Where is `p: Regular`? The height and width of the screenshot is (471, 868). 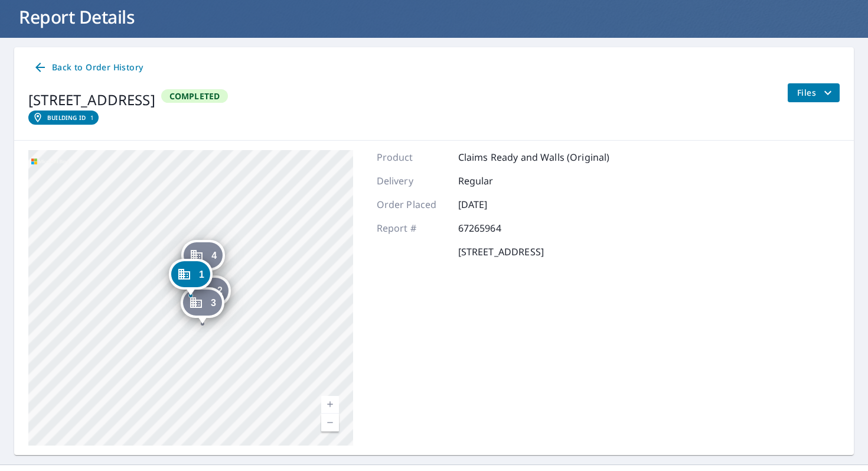 p: Regular is located at coordinates (494, 181).